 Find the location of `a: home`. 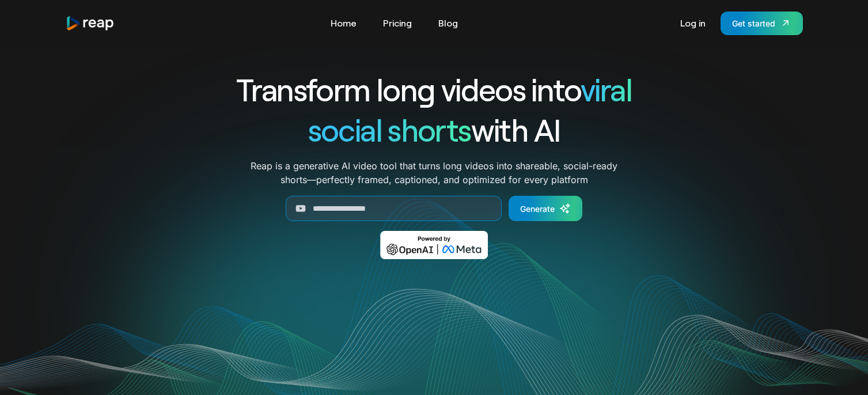

a: home is located at coordinates (90, 23).